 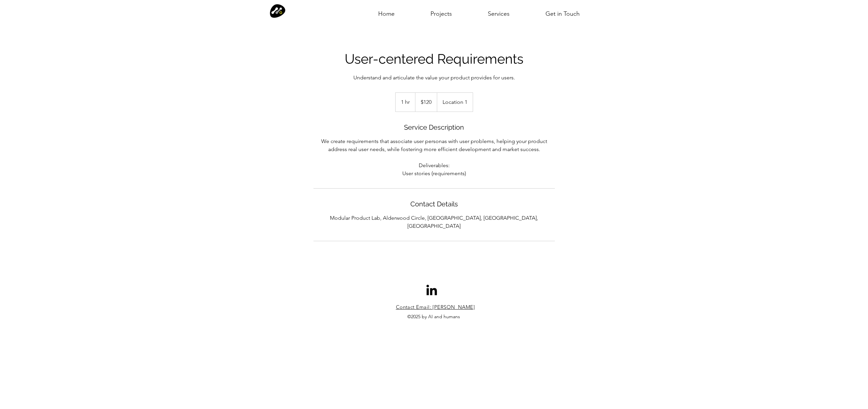 I want to click on span: 1 hr, so click(x=406, y=102).